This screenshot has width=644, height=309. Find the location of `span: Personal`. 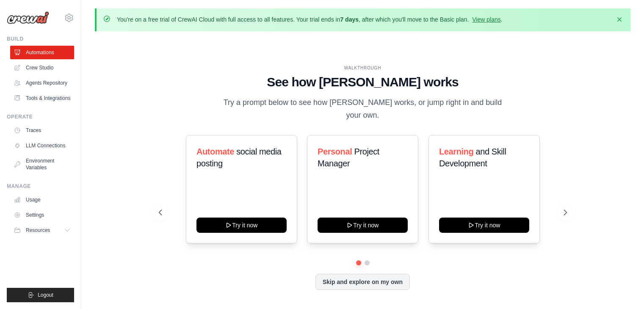

span: Personal is located at coordinates (334, 152).